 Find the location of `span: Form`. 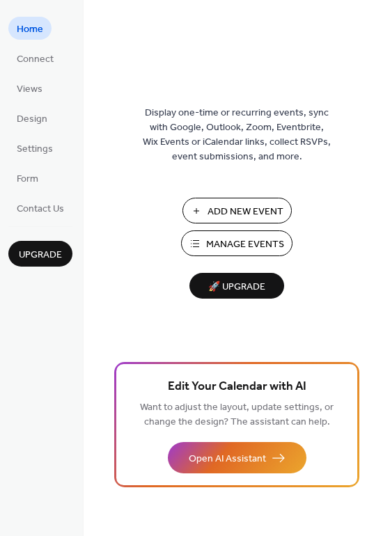

span: Form is located at coordinates (27, 179).